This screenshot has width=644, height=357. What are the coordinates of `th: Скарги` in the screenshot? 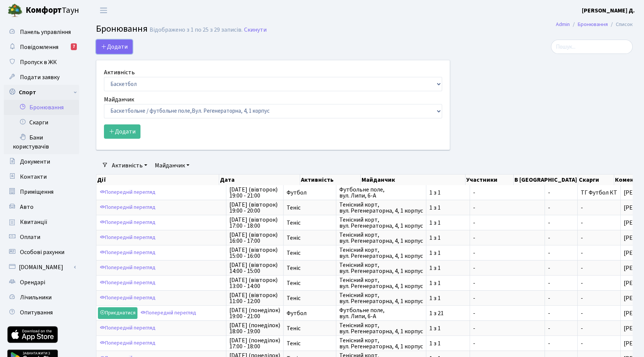 It's located at (597, 180).